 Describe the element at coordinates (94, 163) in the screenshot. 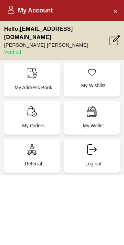

I see `p: Log out` at that location.